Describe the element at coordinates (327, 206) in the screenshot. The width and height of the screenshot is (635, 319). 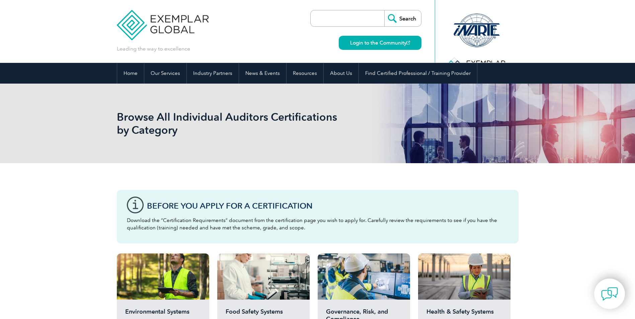
I see `h3: Before You Apply For a Certification` at that location.